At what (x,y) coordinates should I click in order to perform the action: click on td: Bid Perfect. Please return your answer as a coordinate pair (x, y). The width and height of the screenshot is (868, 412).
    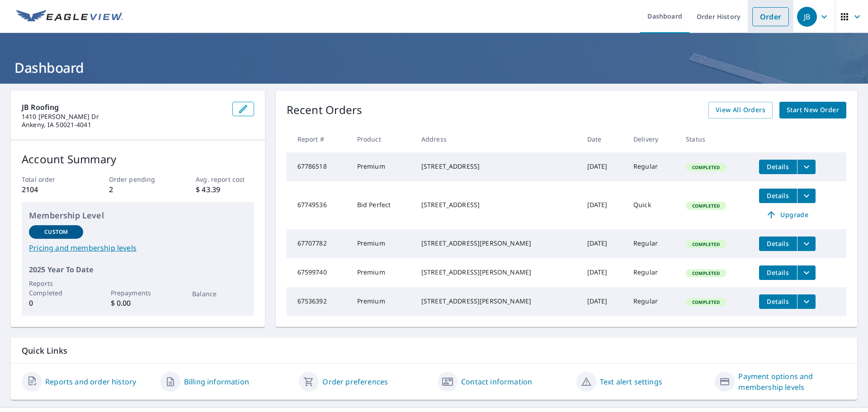
    Looking at the image, I should click on (382, 205).